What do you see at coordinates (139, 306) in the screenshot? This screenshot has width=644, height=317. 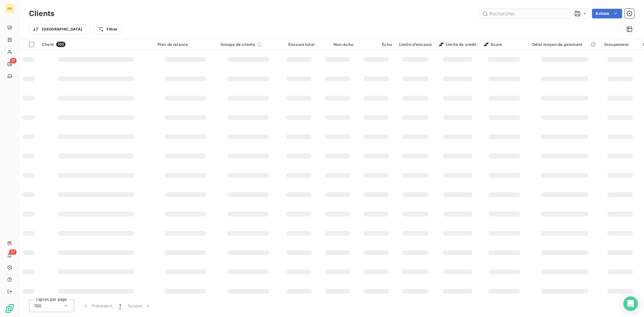 I see `button: Suivant` at bounding box center [139, 306].